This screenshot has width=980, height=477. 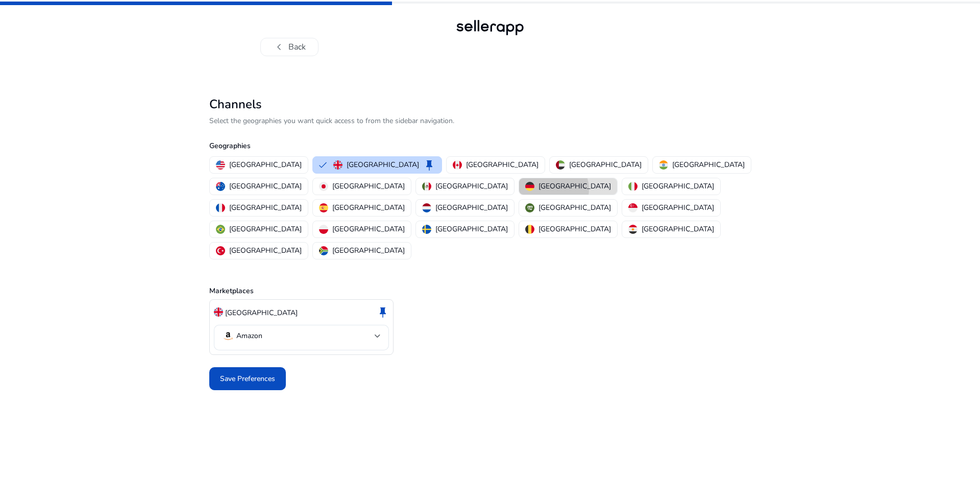 What do you see at coordinates (228, 336) in the screenshot?
I see `img: amazon.svg` at bounding box center [228, 336].